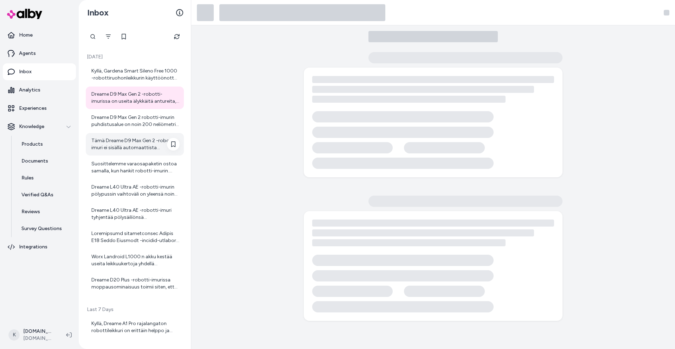 This screenshot has width=675, height=349. What do you see at coordinates (26, 35) in the screenshot?
I see `p: Home` at bounding box center [26, 35].